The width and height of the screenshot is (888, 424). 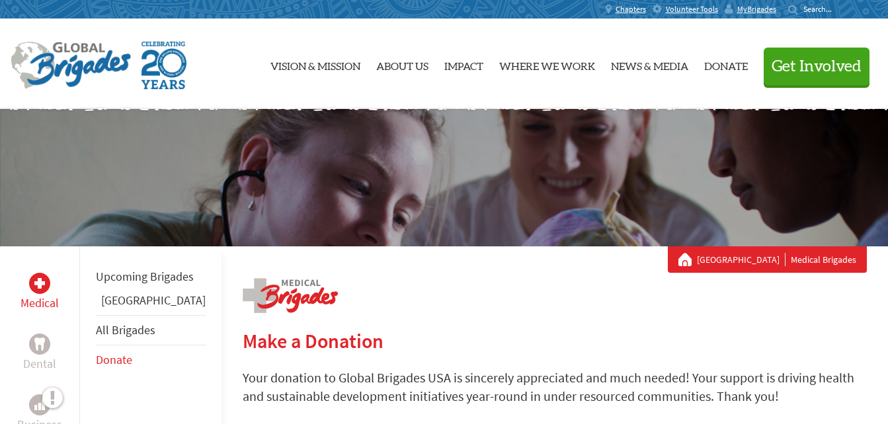 I want to click on a: Impact, so click(x=463, y=64).